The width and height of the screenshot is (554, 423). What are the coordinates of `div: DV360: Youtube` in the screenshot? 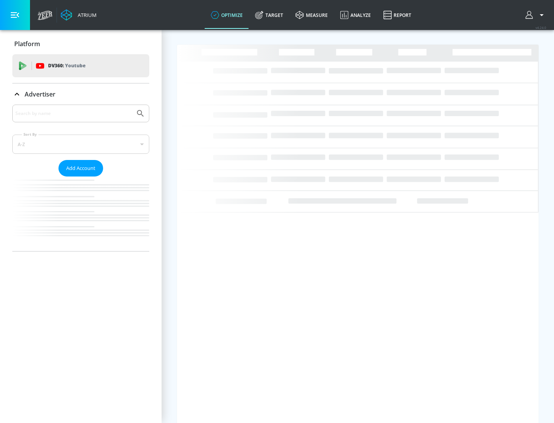 It's located at (81, 66).